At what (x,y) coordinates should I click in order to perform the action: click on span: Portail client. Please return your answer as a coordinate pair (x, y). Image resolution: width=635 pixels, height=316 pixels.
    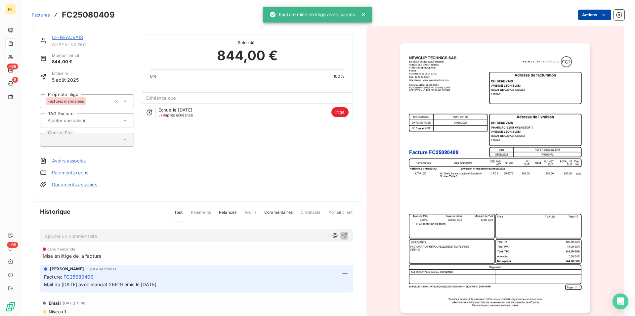
    Looking at the image, I should click on (340, 215).